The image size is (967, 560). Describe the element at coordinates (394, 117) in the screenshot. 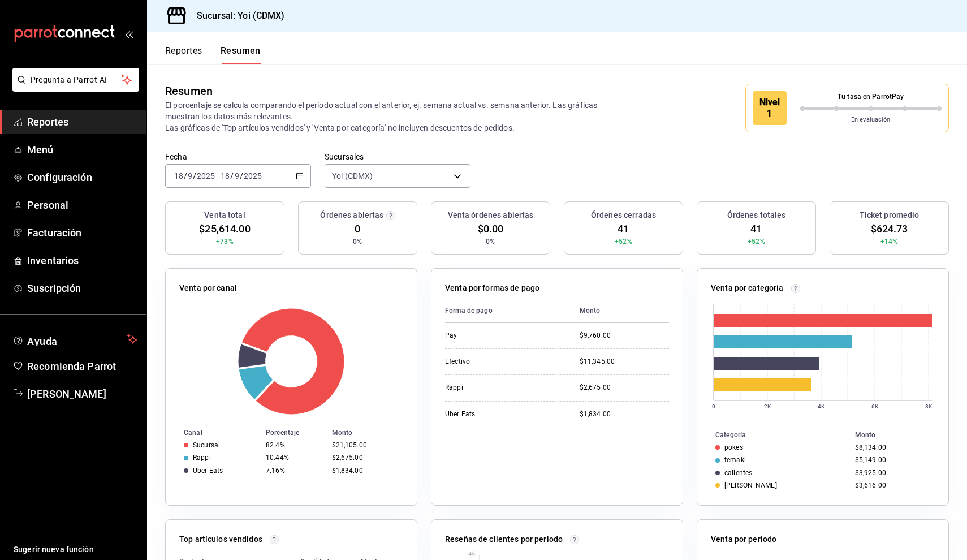

I see `p: El porcentaje se calcula comparando el período actual con el anterior, ej. semana actual vs. sema...` at that location.